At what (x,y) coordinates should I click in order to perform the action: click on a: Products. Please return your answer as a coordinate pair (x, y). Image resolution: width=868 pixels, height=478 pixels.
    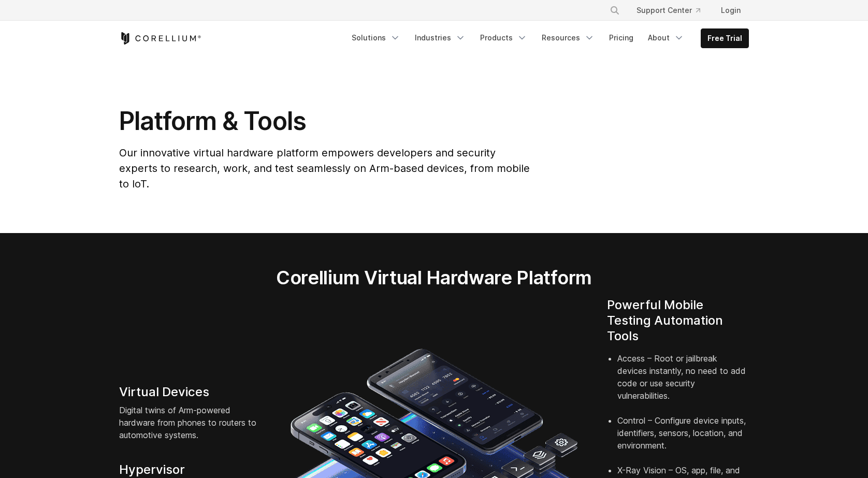
    Looking at the image, I should click on (503, 38).